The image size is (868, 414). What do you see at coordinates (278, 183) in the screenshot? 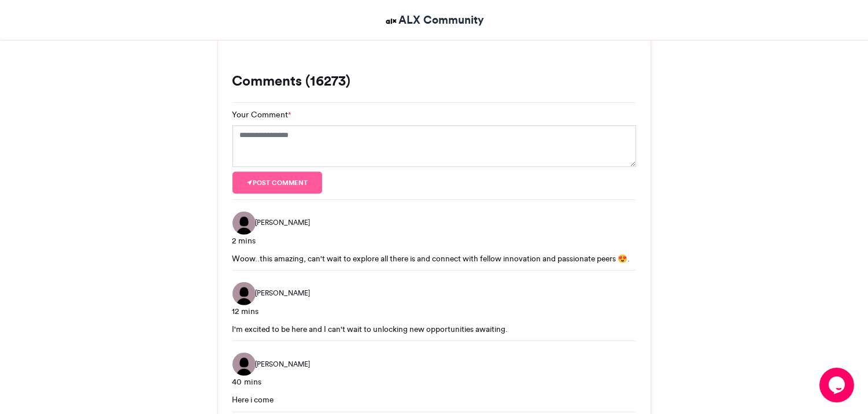
I see `button: Post comment` at bounding box center [278, 183].